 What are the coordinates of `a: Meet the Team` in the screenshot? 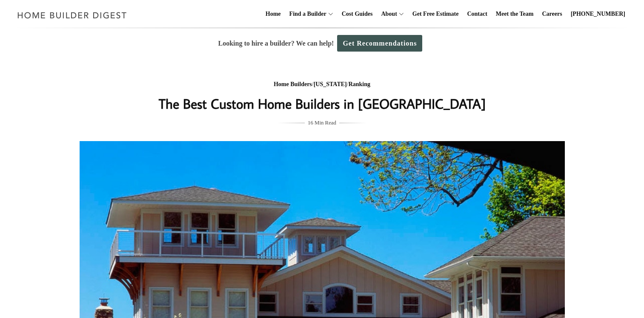 It's located at (515, 14).